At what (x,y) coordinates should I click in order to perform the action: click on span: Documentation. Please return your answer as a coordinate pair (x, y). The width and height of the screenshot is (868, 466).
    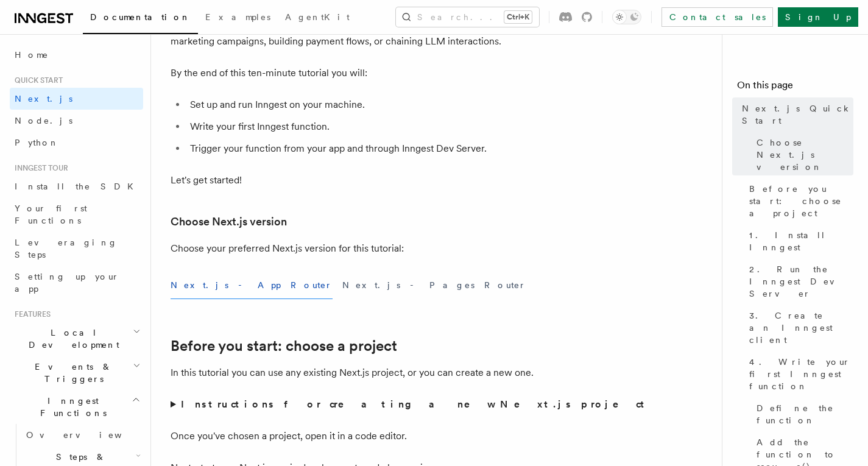
    Looking at the image, I should click on (140, 17).